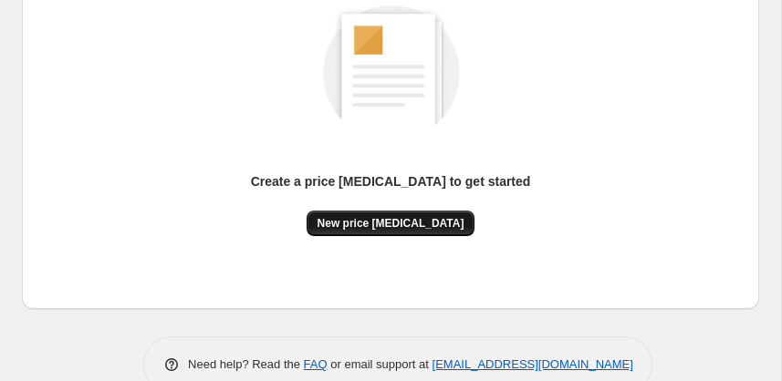 Image resolution: width=782 pixels, height=381 pixels. What do you see at coordinates (316, 364) in the screenshot?
I see `a: FAQ` at bounding box center [316, 364].